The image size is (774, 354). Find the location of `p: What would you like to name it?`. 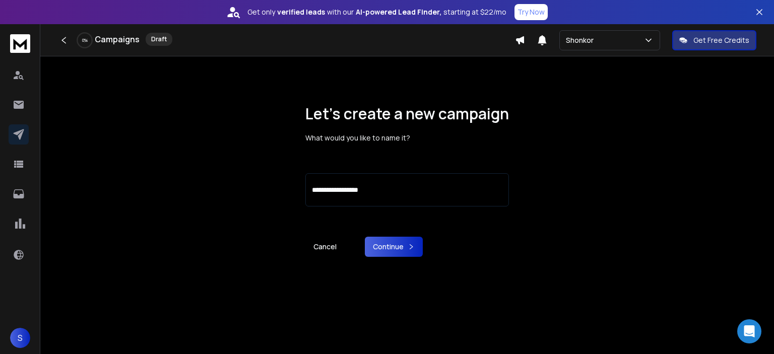

p: What would you like to name it? is located at coordinates (407, 138).